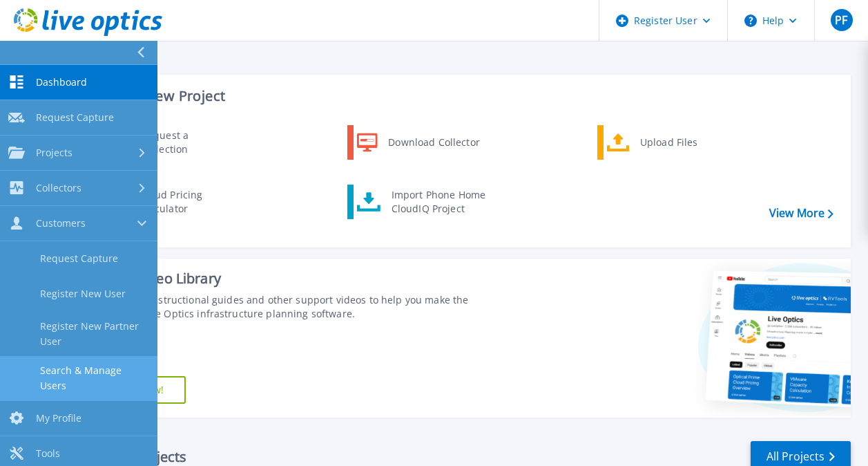 Image resolution: width=868 pixels, height=466 pixels. I want to click on div: Find tutorials, instructional guides and other support videos to help you make the most of your L..., so click(285, 307).